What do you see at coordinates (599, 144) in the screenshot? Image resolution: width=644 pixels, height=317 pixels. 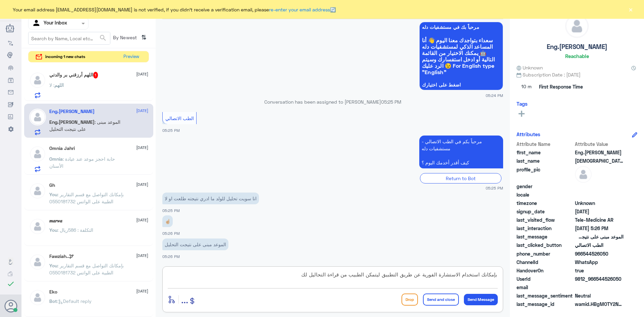 I see `span: Attribute Value` at bounding box center [599, 144].